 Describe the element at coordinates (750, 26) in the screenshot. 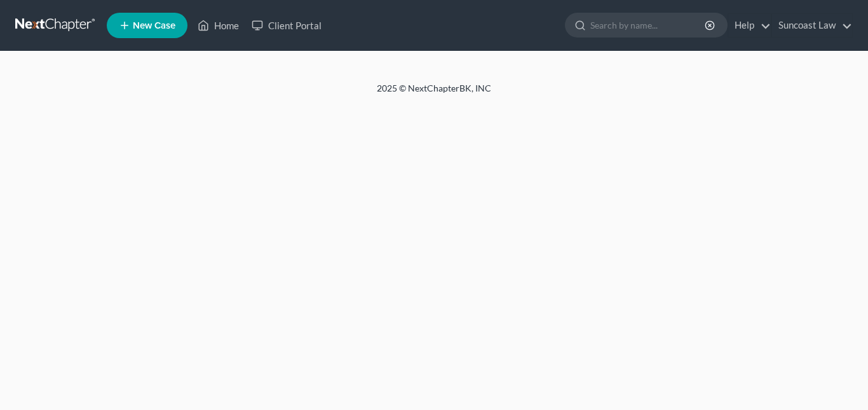

I see `a: Help` at that location.